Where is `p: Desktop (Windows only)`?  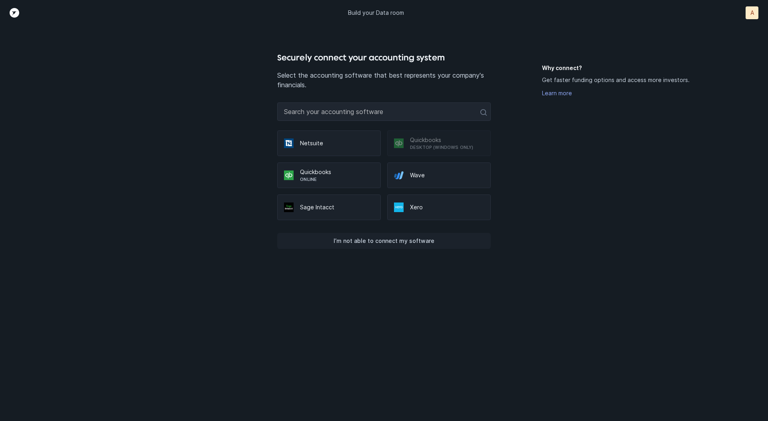 p: Desktop (Windows only) is located at coordinates (447, 147).